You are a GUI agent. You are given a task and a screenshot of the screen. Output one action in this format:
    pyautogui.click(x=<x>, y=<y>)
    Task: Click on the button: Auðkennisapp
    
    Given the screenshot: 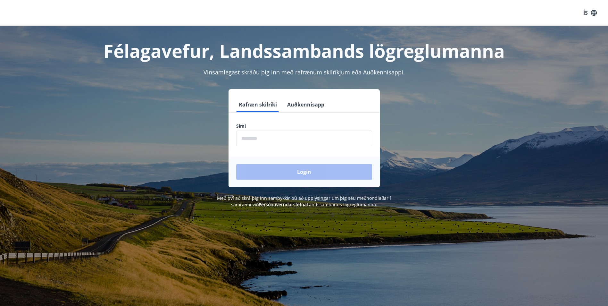 What is the action you would take?
    pyautogui.click(x=306, y=104)
    